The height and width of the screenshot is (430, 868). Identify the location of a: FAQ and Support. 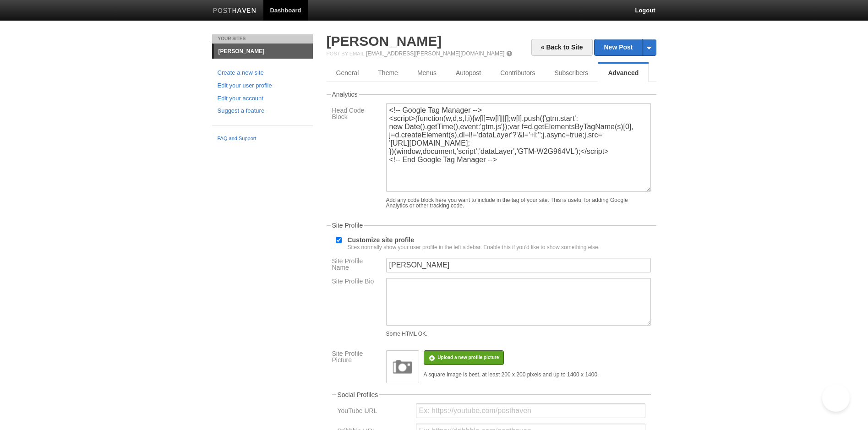
(263, 138).